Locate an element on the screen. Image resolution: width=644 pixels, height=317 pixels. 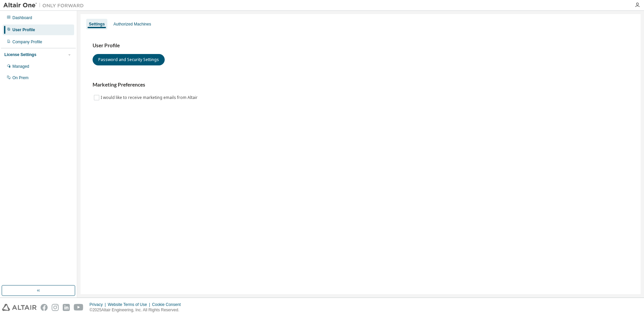
h3: User Profile is located at coordinates (361, 46).